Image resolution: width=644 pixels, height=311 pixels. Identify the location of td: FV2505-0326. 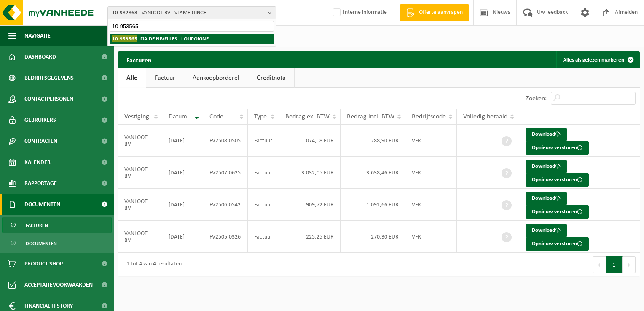
(225, 237).